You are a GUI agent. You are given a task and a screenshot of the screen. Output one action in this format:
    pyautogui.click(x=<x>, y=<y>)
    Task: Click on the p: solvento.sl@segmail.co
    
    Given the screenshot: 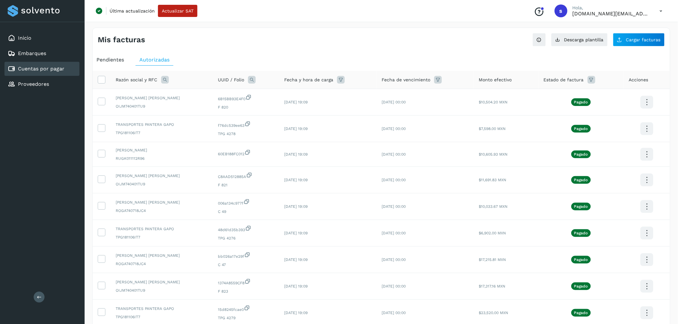 What is the action you would take?
    pyautogui.click(x=611, y=13)
    